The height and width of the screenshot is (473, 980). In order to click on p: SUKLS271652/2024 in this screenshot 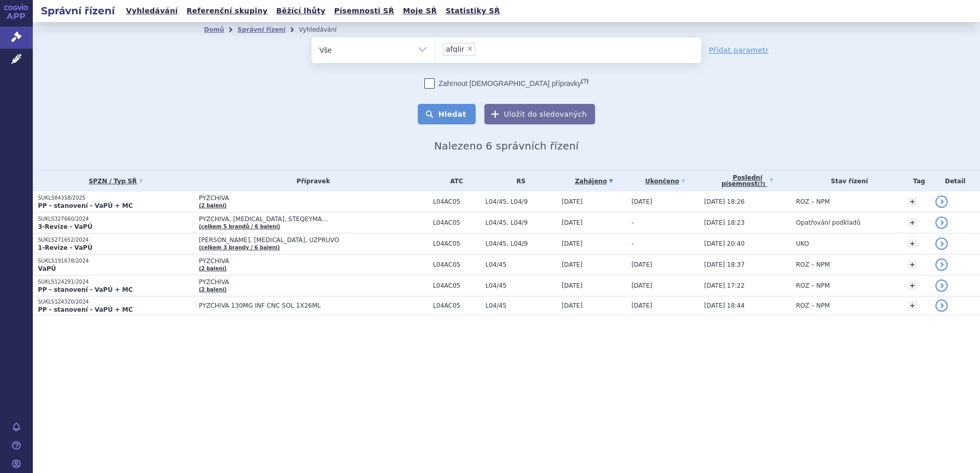, I will do `click(116, 240)`.